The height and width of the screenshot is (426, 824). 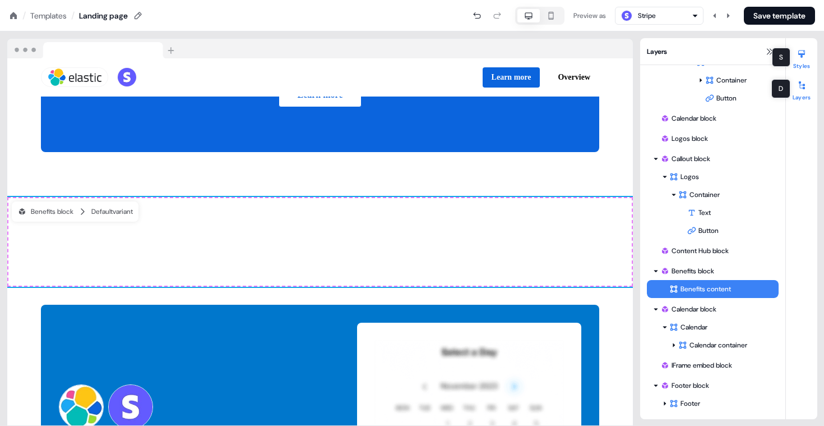 What do you see at coordinates (781, 57) in the screenshot?
I see `div: S` at bounding box center [781, 57].